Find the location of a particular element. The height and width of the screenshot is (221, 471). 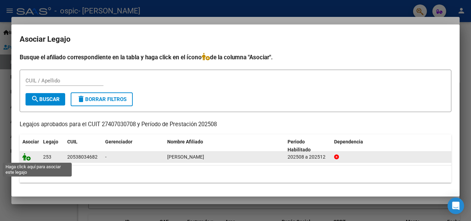

p: Legajos aprobados para el CUIT 27407030708 y Período de Prestación 202508 is located at coordinates (236, 125).